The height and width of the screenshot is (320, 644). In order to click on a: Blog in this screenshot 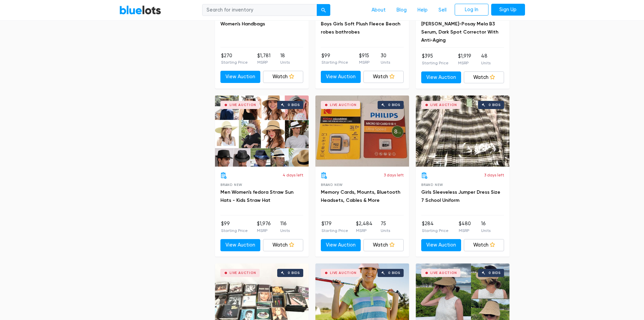, I will do `click(402, 10)`.